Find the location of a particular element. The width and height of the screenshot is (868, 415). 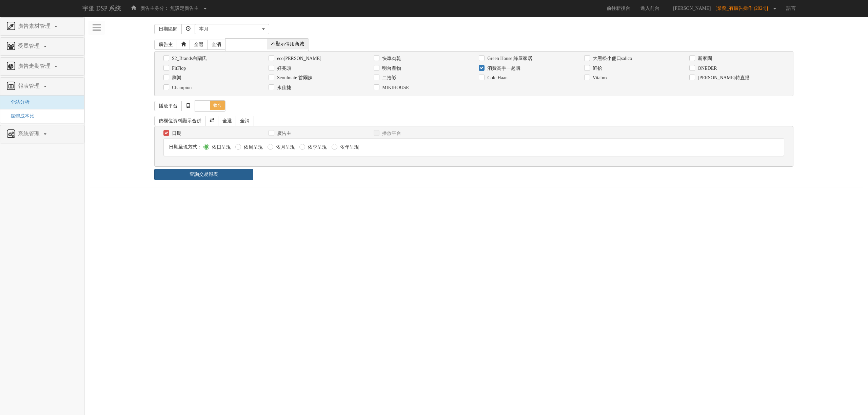

label: 永佳捷 is located at coordinates (283, 88).